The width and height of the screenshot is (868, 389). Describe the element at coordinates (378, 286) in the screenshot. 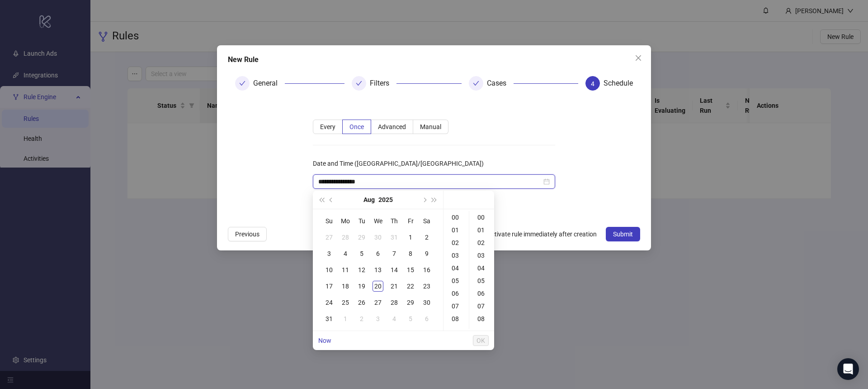

I see `div: 20` at that location.